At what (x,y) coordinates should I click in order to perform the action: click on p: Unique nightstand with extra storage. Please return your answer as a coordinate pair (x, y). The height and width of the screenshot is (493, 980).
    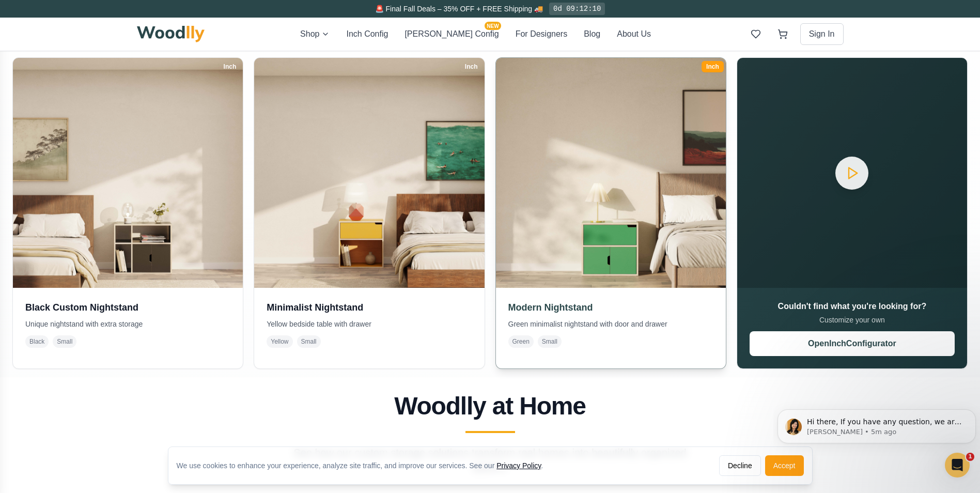
    Looking at the image, I should click on (128, 324).